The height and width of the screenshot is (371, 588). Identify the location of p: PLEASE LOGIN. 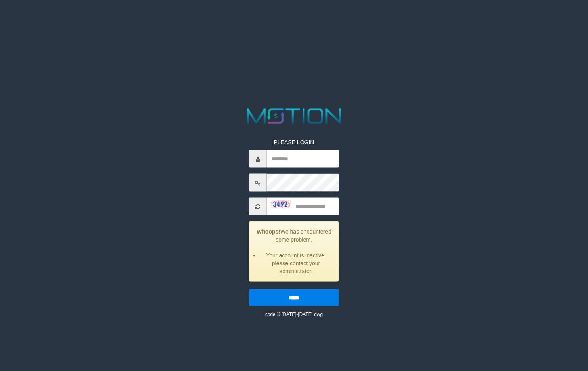
(294, 142).